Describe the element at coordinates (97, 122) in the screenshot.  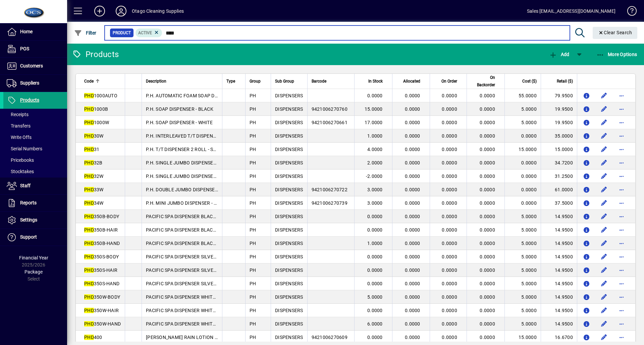
I see `span: 1000W` at that location.